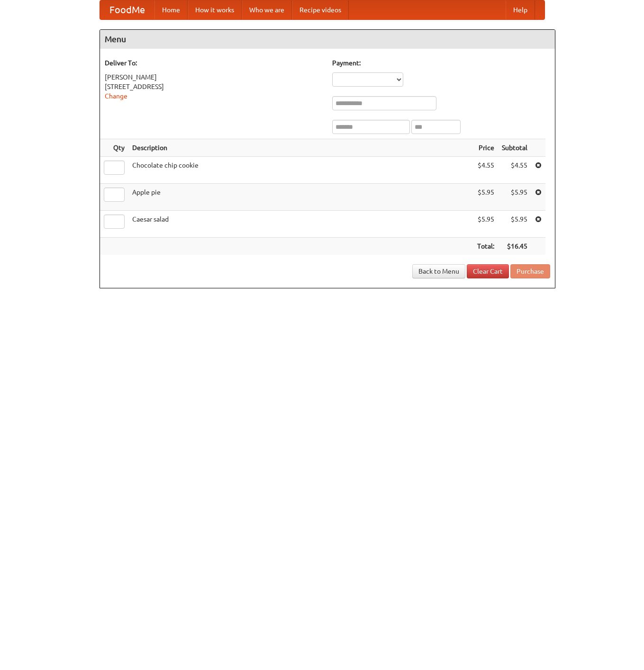 The height and width of the screenshot is (670, 644). I want to click on h4: Menu, so click(327, 39).